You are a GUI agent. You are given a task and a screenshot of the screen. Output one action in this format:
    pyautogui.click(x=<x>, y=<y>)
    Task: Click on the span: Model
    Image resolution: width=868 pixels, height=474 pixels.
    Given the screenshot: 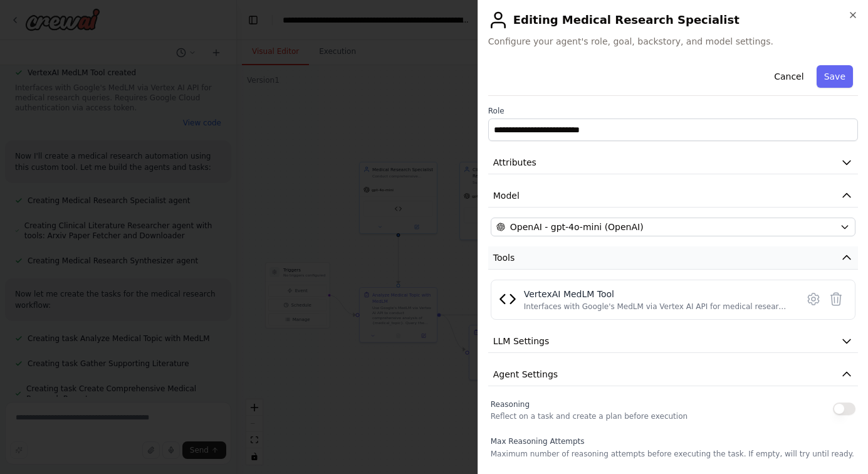 What is the action you would take?
    pyautogui.click(x=506, y=196)
    